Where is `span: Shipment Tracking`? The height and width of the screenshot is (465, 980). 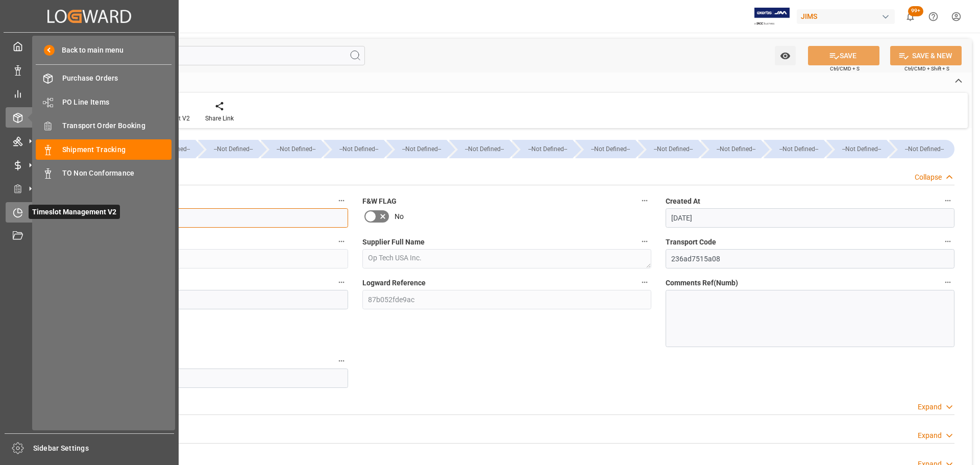
span: Shipment Tracking is located at coordinates (117, 150).